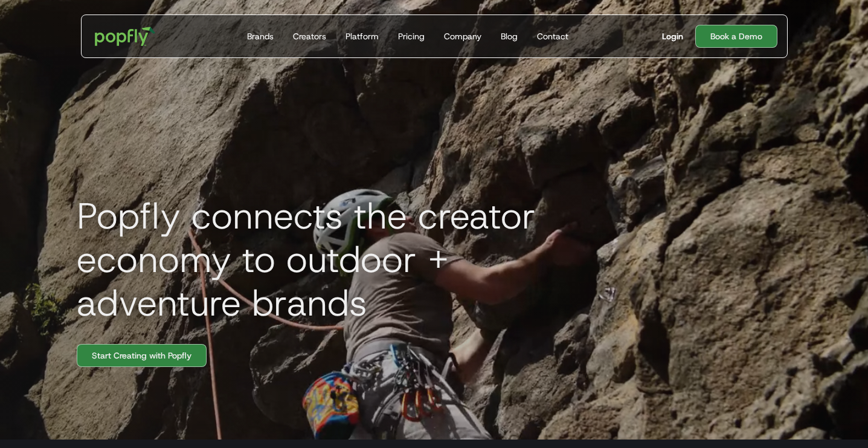  I want to click on div: Creators, so click(309, 37).